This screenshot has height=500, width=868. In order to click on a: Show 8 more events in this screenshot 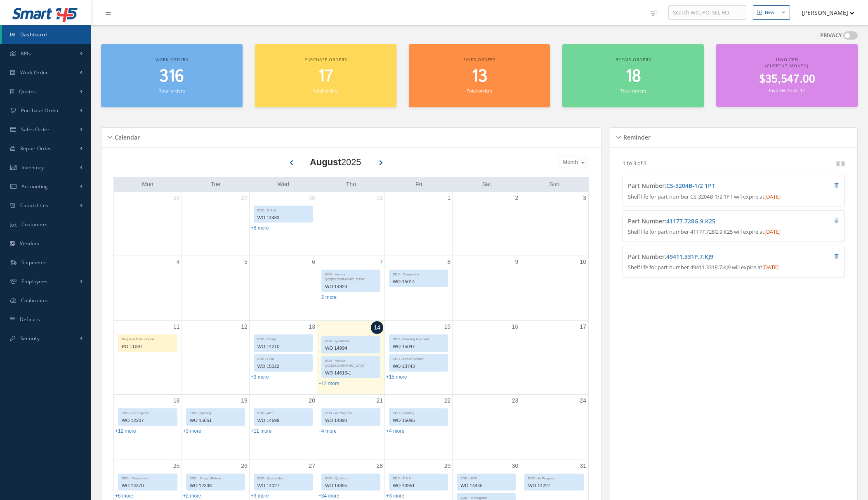, I will do `click(260, 228)`.